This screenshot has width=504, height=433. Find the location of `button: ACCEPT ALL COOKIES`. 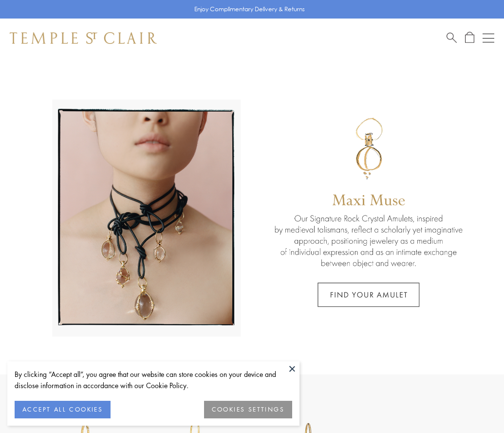

button: ACCEPT ALL COOKIES is located at coordinates (62, 409).